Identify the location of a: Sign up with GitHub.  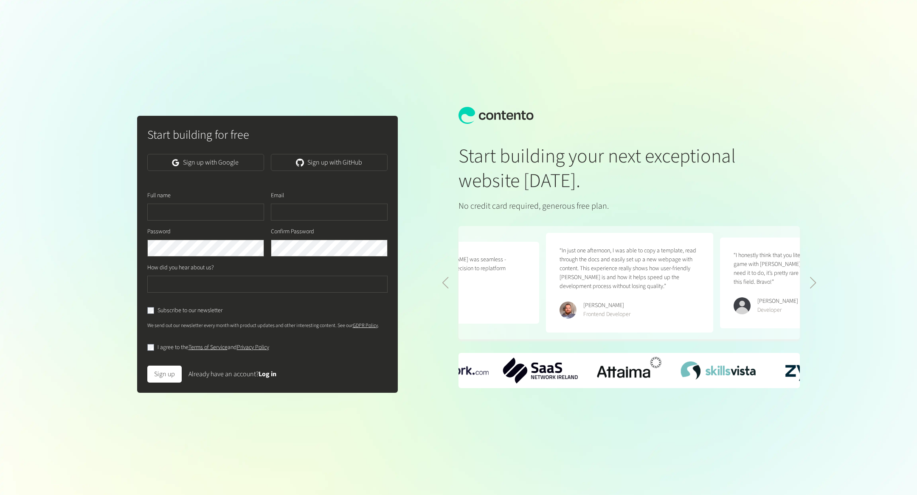
(329, 163).